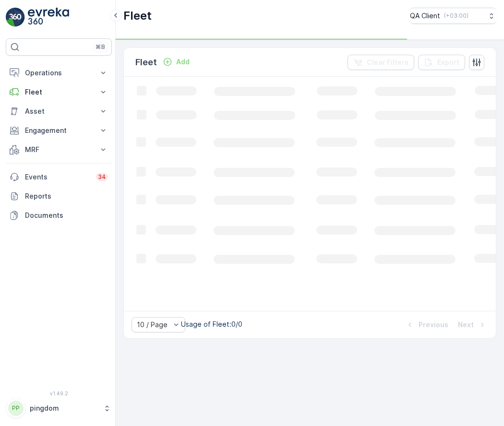  Describe the element at coordinates (59, 73) in the screenshot. I see `p: Operations` at that location.